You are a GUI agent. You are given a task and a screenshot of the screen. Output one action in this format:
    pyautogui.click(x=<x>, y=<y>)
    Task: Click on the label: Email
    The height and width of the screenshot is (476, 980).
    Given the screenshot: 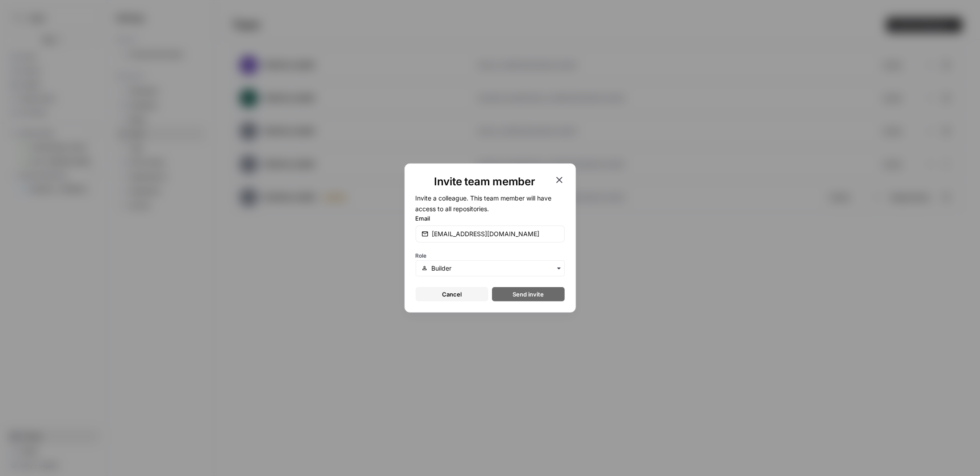 What is the action you would take?
    pyautogui.click(x=490, y=218)
    